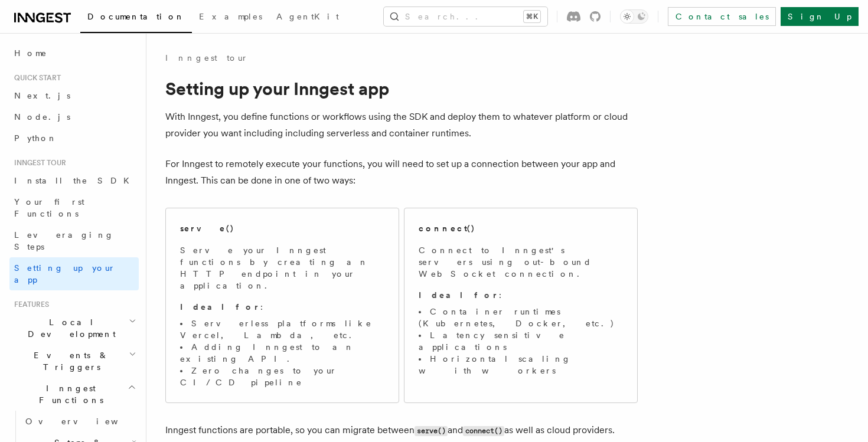  Describe the element at coordinates (36, 138) in the screenshot. I see `span: Python` at that location.